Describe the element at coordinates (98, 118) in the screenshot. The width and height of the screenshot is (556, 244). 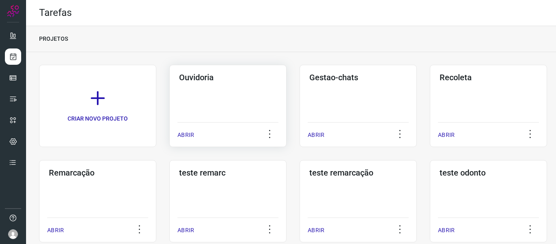
I see `p: CRIAR NOVO PROJETO` at that location.